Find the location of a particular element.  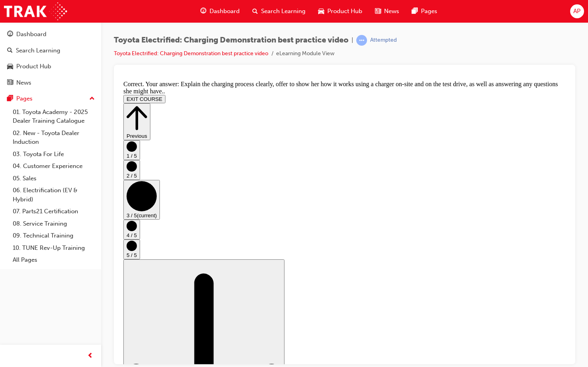

a: 08. Service Training is located at coordinates (53, 224).